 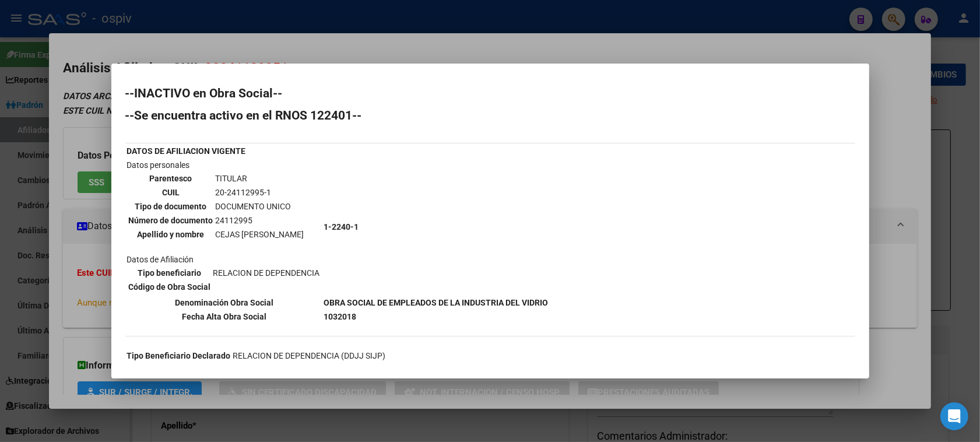 I want to click on th: Número de documento, so click(x=171, y=220).